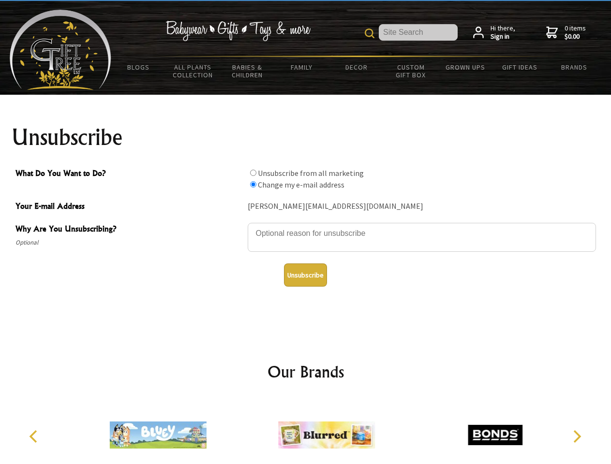 The image size is (611, 464). I want to click on span: What Do You Want to Do?, so click(129, 174).